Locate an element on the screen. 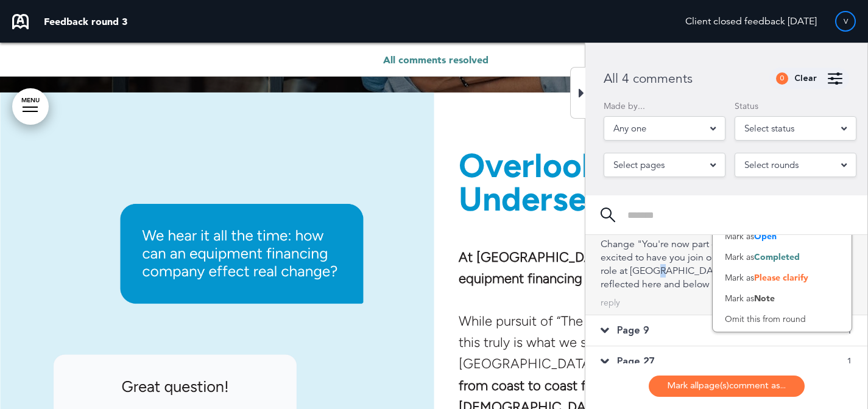 The image size is (868, 409). span: Open is located at coordinates (765, 236).